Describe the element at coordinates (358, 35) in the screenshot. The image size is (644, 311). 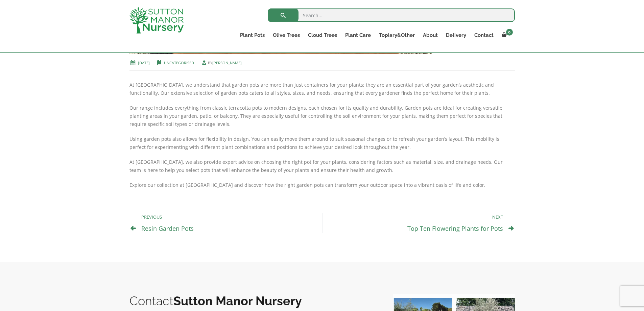
I see `a: Plant Care` at that location.